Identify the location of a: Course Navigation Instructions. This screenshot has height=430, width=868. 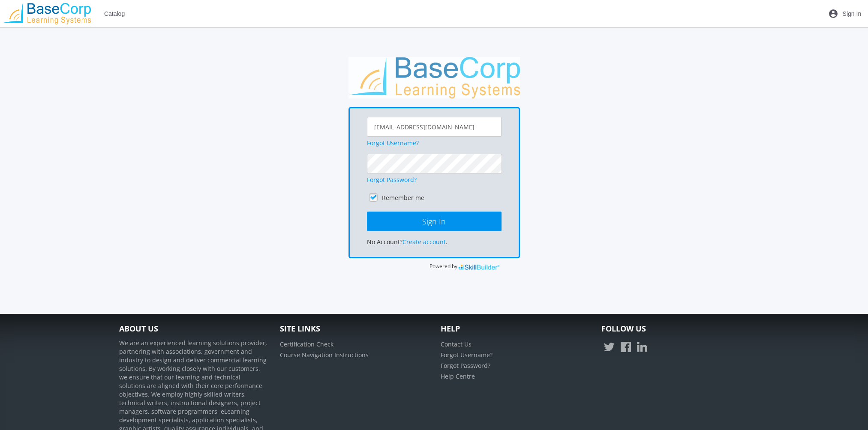
(324, 355).